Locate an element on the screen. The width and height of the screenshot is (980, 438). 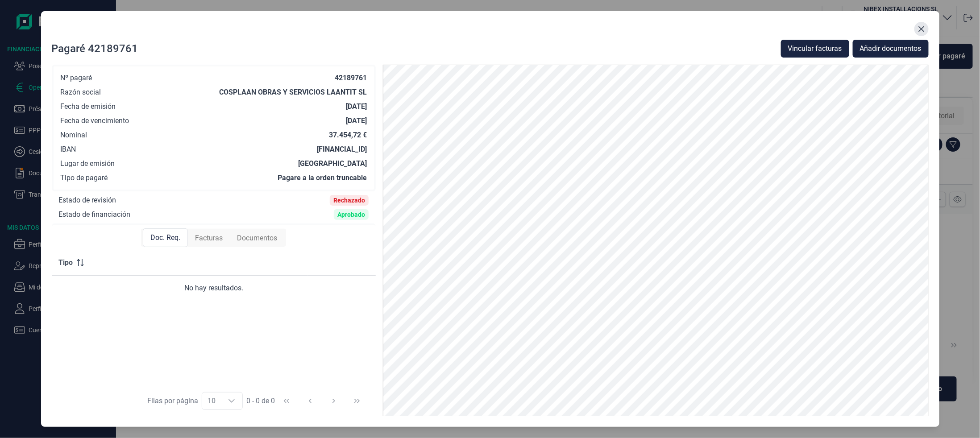
span: Vincular facturas is located at coordinates (815, 48).